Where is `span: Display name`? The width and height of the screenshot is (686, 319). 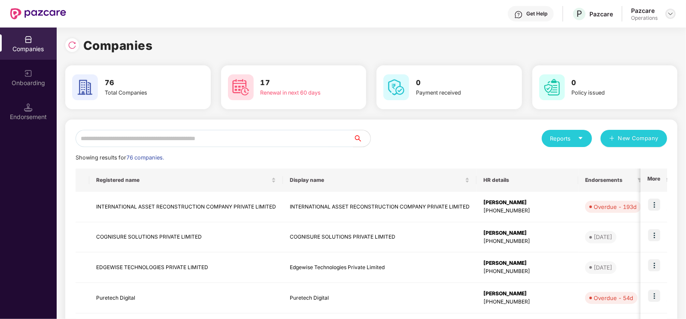
span: Display name is located at coordinates (377, 180).